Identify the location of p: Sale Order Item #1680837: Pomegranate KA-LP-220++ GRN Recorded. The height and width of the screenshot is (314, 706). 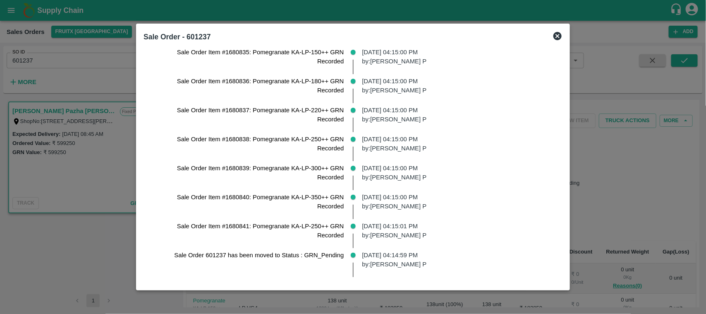
(247, 115).